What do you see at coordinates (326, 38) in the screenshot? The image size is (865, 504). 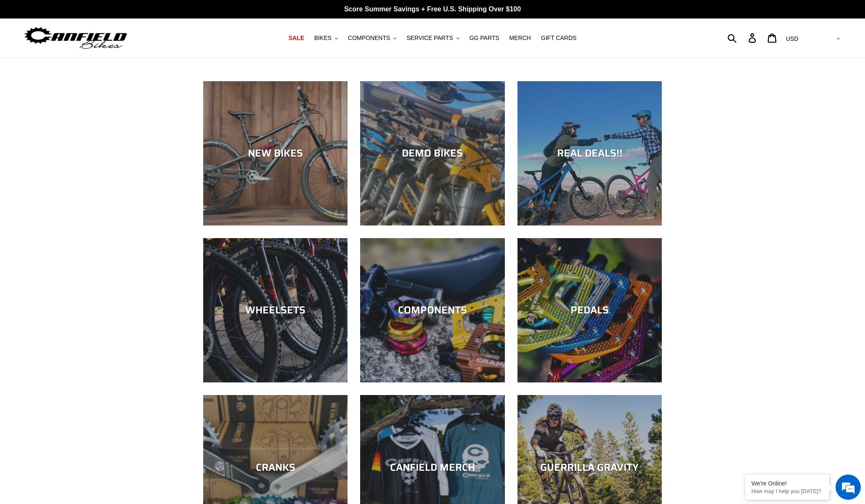 I see `button: BIKES` at bounding box center [326, 38].